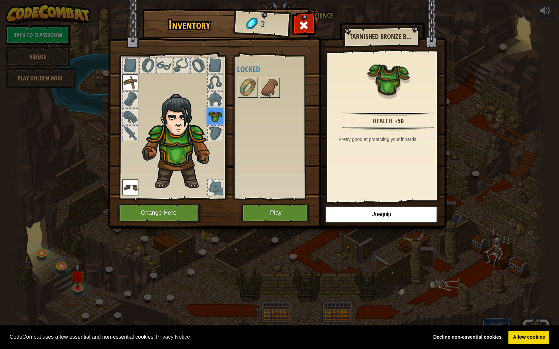 The width and height of the screenshot is (559, 349). I want to click on a: deny cookies, so click(467, 338).